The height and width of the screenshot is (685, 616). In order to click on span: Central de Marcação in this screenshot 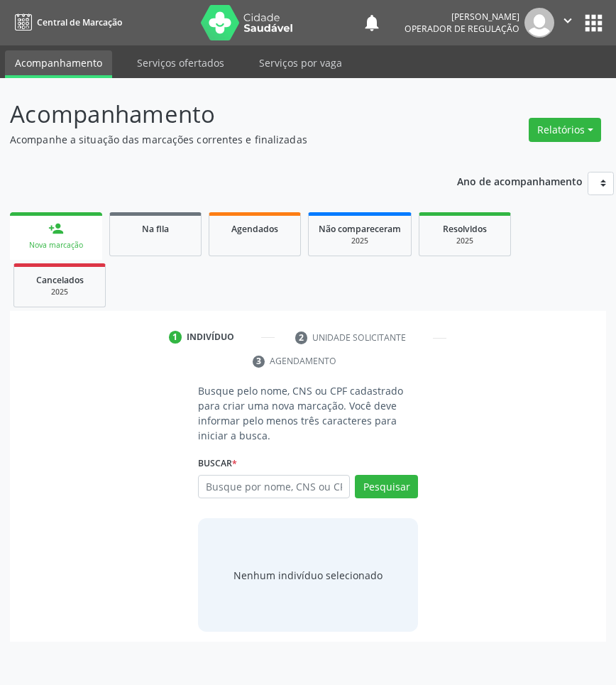, I will do `click(79, 22)`.